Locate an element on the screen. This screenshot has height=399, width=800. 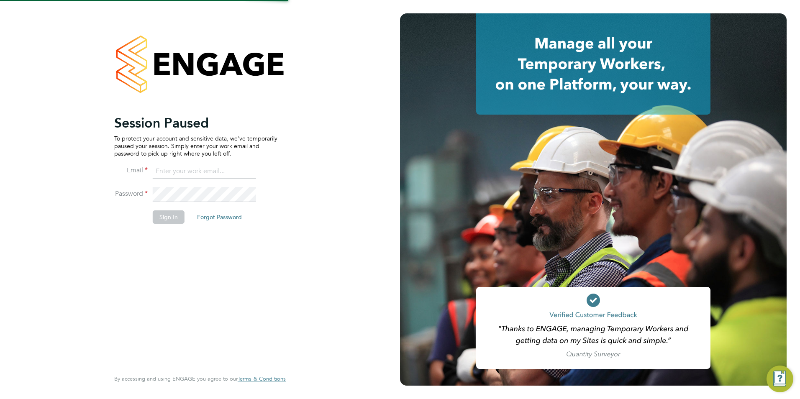
p: To protect your account and sensitive data, we've temporarily paused your session. Simply enter y... is located at coordinates (196, 146).